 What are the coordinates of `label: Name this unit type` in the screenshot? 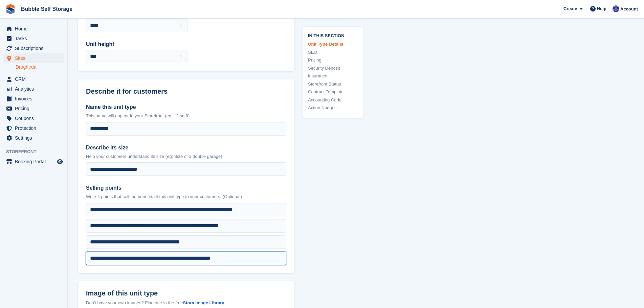 It's located at (186, 107).